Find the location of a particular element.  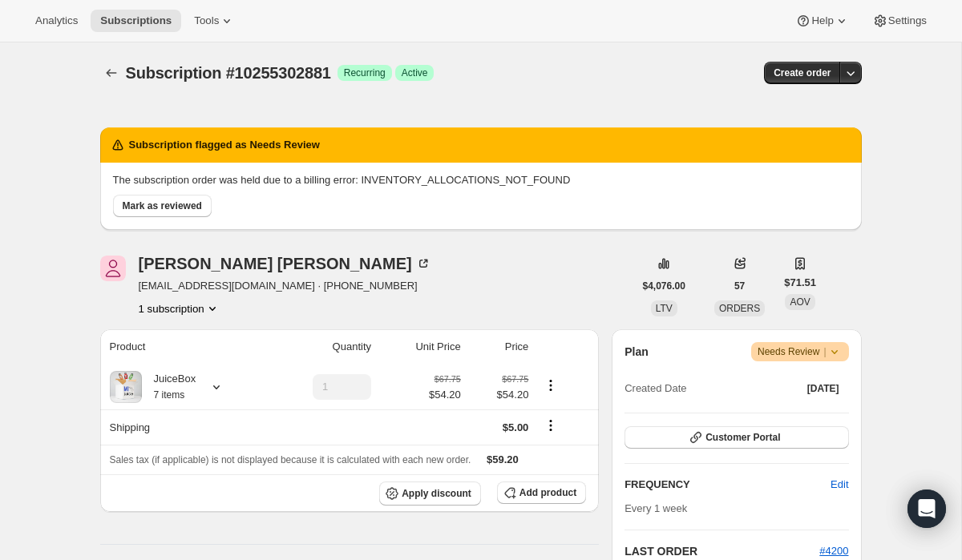

span: #4200 is located at coordinates (834, 551).